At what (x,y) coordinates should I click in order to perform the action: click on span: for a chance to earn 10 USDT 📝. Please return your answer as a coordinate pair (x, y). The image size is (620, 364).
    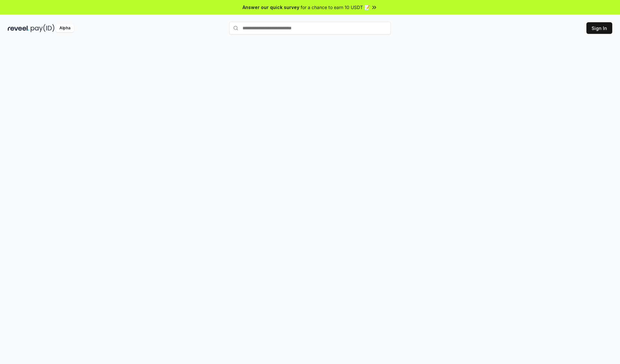
    Looking at the image, I should click on (335, 7).